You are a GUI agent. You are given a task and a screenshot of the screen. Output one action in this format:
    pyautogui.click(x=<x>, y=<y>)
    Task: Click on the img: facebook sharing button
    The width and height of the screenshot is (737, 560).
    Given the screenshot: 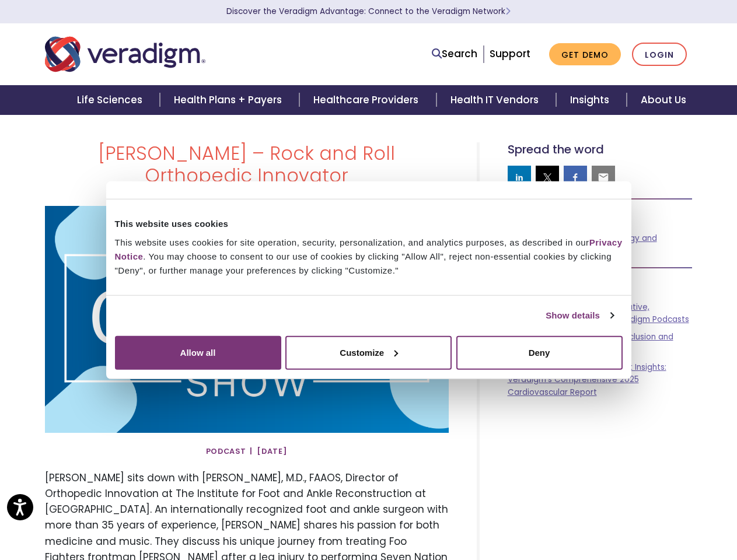 What is the action you would take?
    pyautogui.click(x=575, y=177)
    